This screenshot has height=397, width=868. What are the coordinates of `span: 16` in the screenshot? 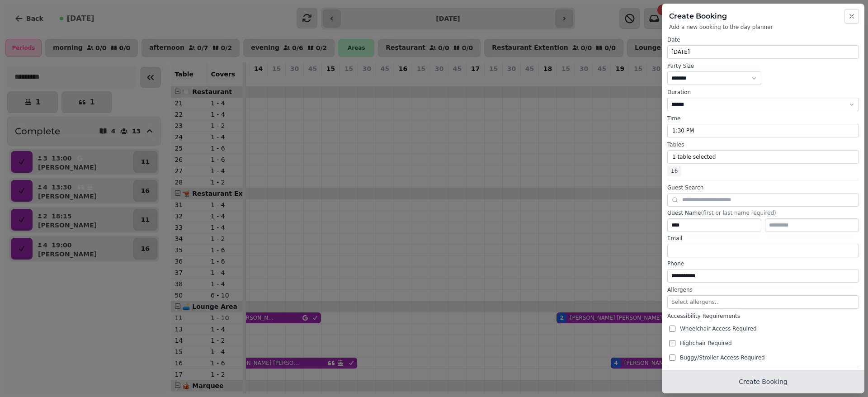 It's located at (674, 171).